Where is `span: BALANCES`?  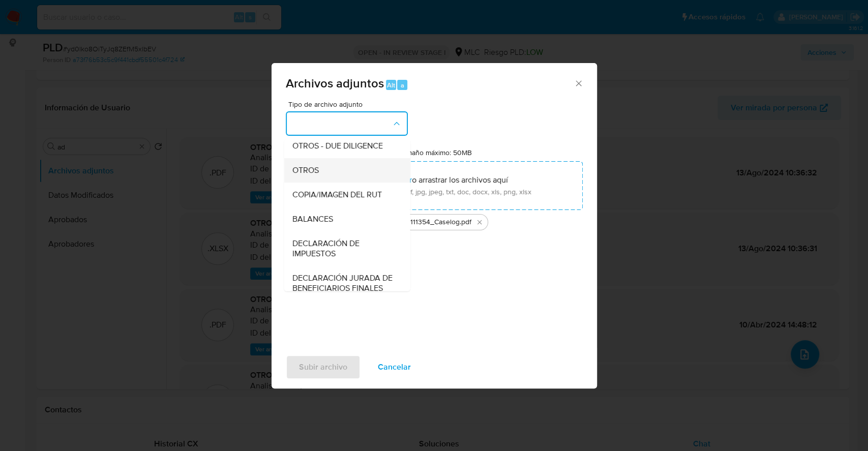
span: BALANCES is located at coordinates (312, 219).